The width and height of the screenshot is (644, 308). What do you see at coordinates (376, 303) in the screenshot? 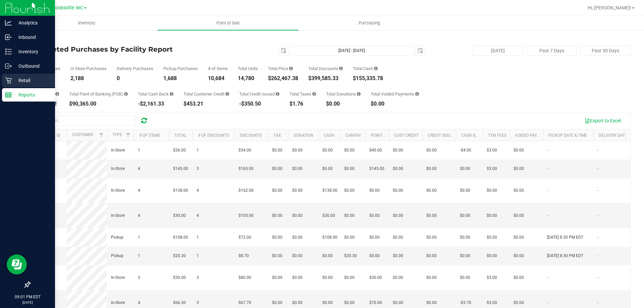
I see `span: $70.00` at bounding box center [376, 303].